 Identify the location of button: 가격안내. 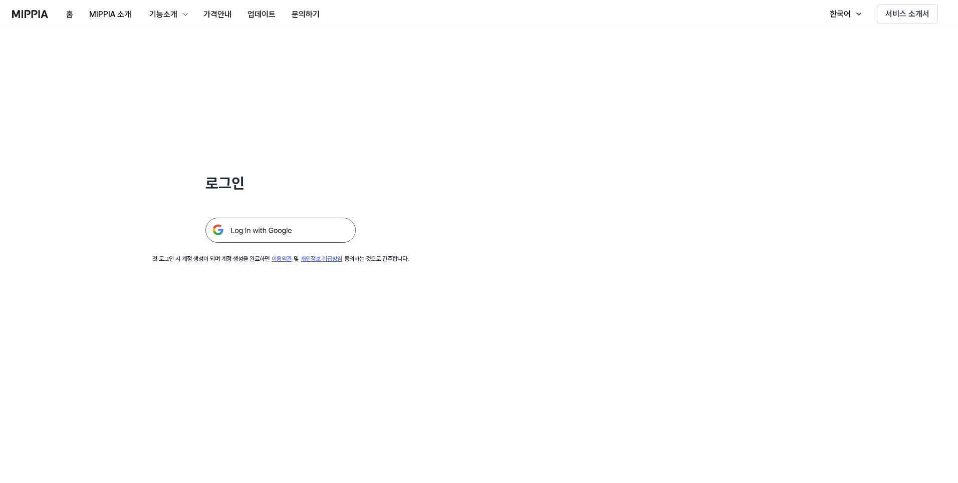
(218, 15).